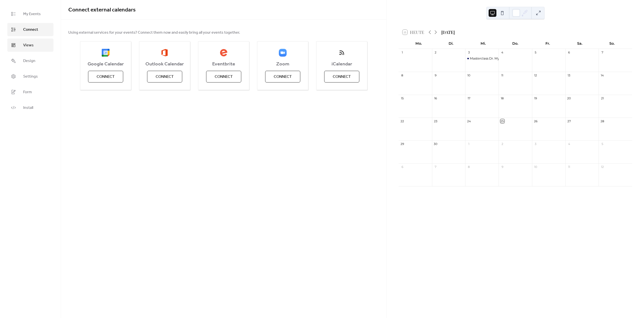  Describe the element at coordinates (535, 121) in the screenshot. I see `div: 26` at that location.